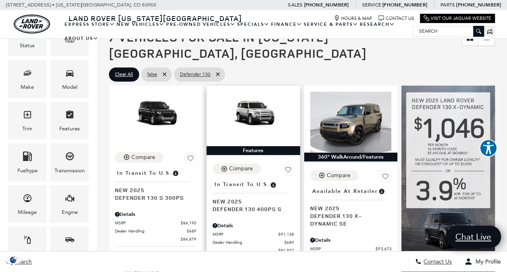 The width and height of the screenshot is (507, 272). Describe the element at coordinates (27, 212) in the screenshot. I see `div: Mileage` at that location.